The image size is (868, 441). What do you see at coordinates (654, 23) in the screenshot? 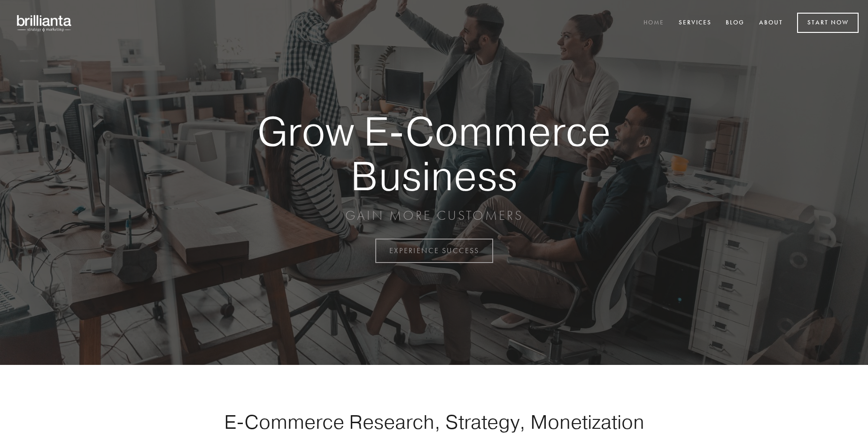
I see `a: Home` at bounding box center [654, 23].